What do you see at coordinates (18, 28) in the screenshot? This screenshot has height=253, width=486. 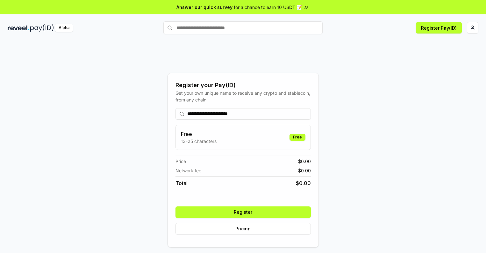 I see `img: reveel_dark` at bounding box center [18, 28].